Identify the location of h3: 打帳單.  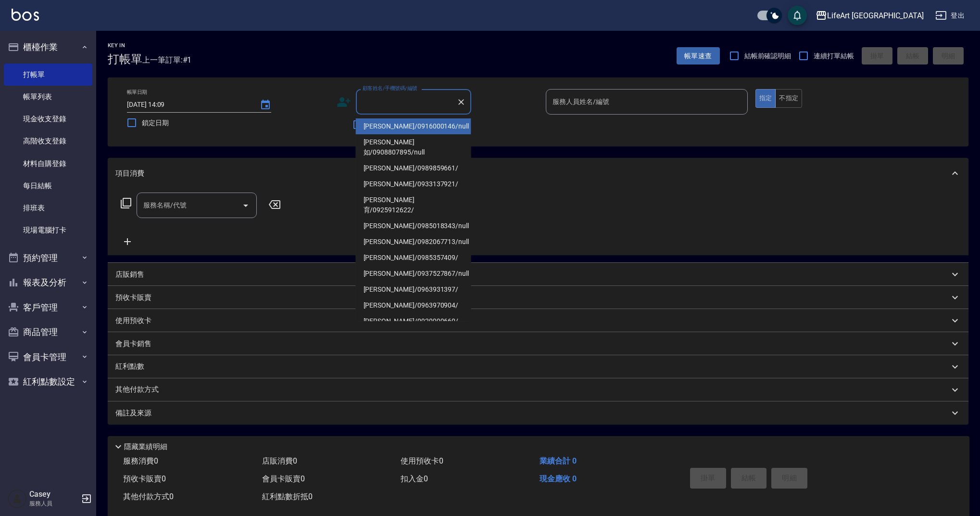
(125, 59).